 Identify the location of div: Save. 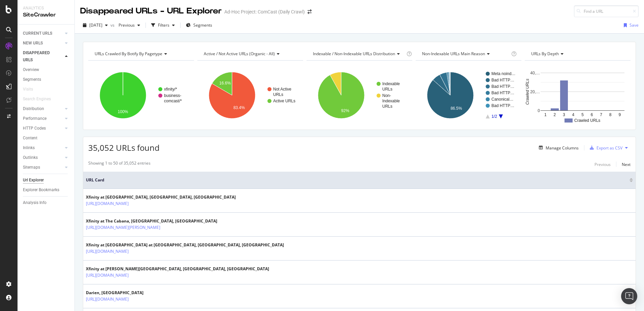
(634, 25).